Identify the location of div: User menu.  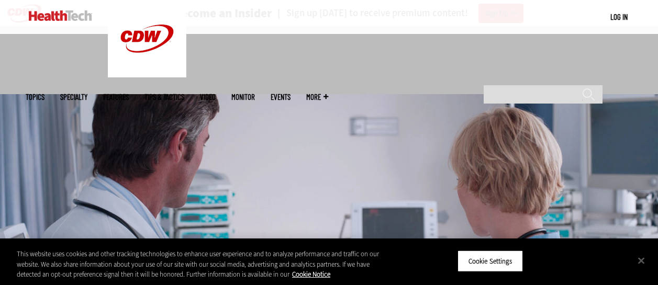
(619, 17).